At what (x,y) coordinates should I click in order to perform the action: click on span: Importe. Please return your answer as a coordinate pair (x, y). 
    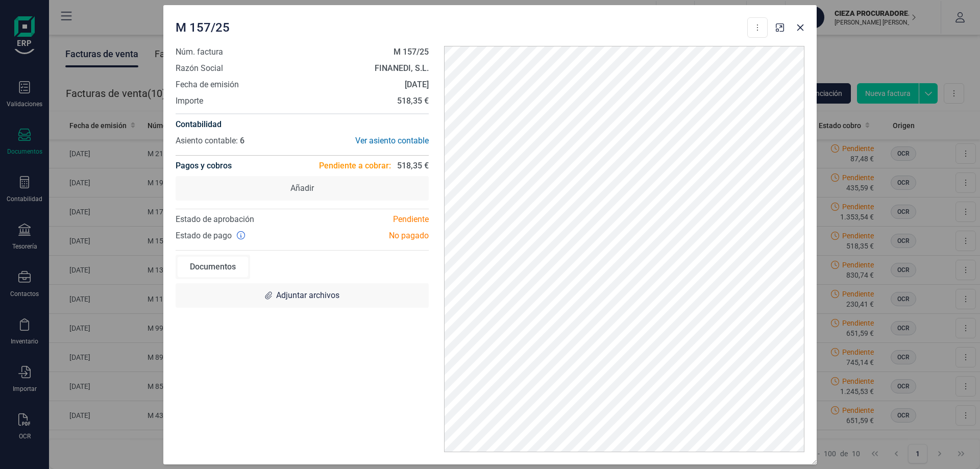
    Looking at the image, I should click on (189, 101).